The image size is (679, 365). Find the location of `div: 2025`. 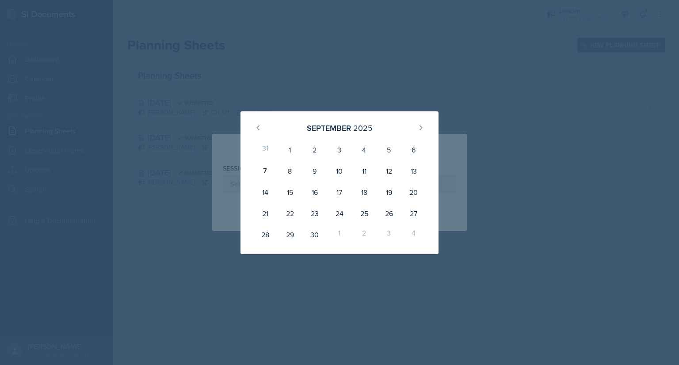

div: 2025 is located at coordinates (363, 128).